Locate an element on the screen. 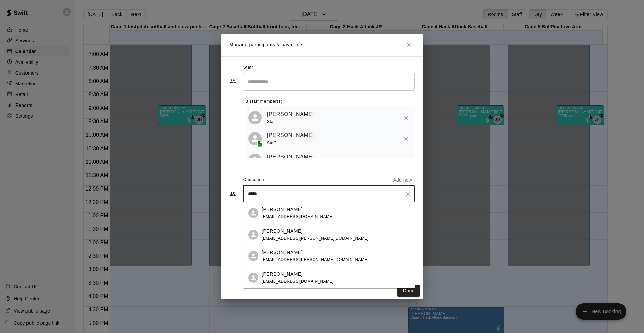 The height and width of the screenshot is (333, 644). div: Search staff is located at coordinates (329, 82).